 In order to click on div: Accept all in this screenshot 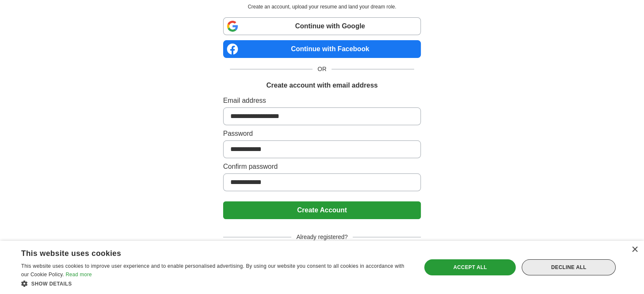, I will do `click(470, 267)`.